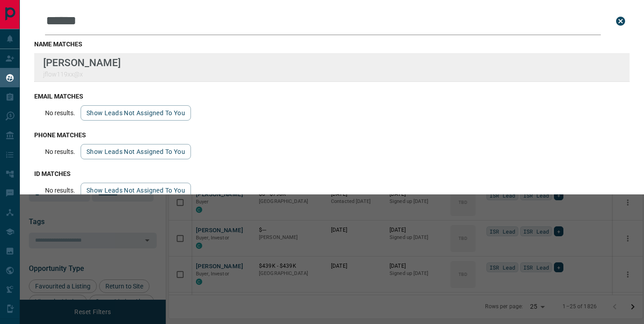 The width and height of the screenshot is (644, 324). I want to click on h3: id matches, so click(332, 174).